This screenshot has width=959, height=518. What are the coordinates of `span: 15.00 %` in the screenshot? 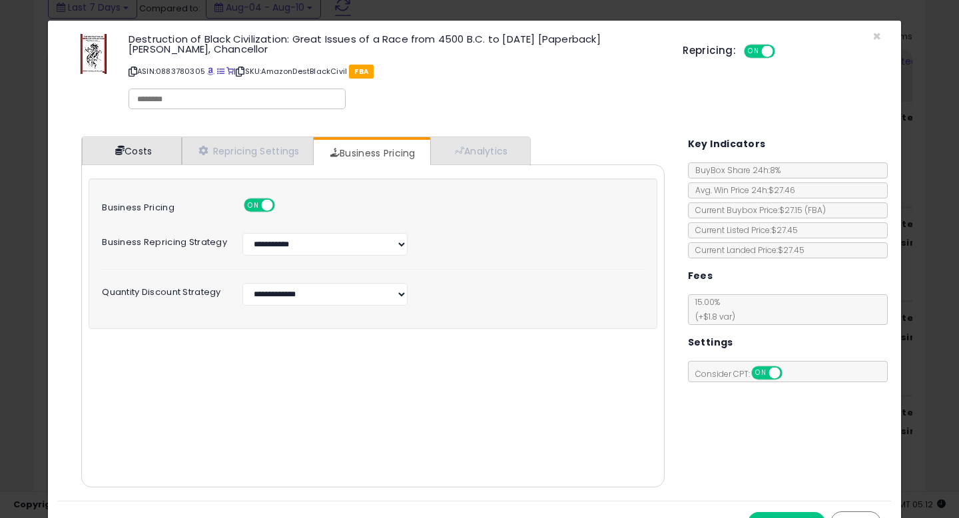 It's located at (712, 309).